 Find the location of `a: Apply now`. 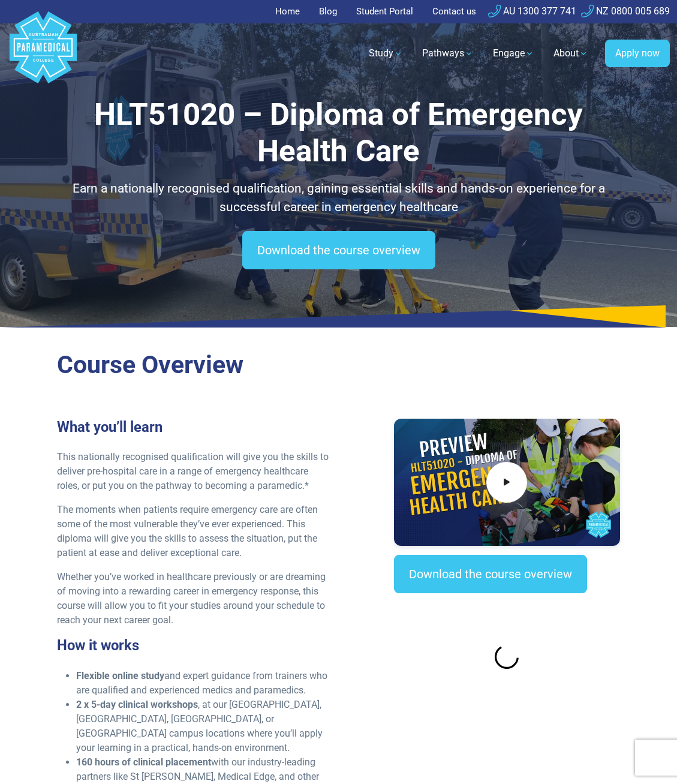

a: Apply now is located at coordinates (638, 53).